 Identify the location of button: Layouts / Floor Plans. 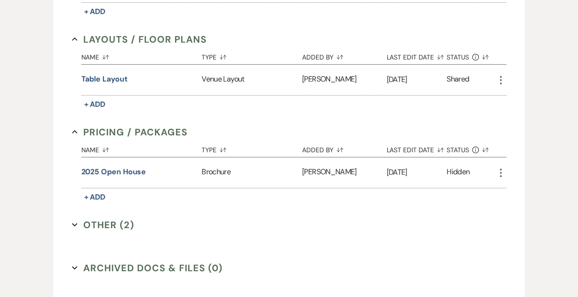
(139, 39).